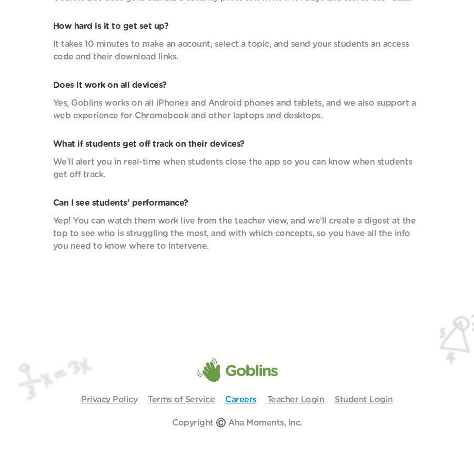 The image size is (474, 476). I want to click on a: Careers, so click(241, 400).